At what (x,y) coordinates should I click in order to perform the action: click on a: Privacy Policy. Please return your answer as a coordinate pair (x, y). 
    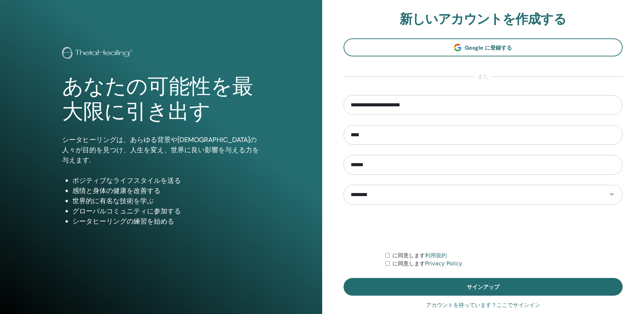
    Looking at the image, I should click on (443, 263).